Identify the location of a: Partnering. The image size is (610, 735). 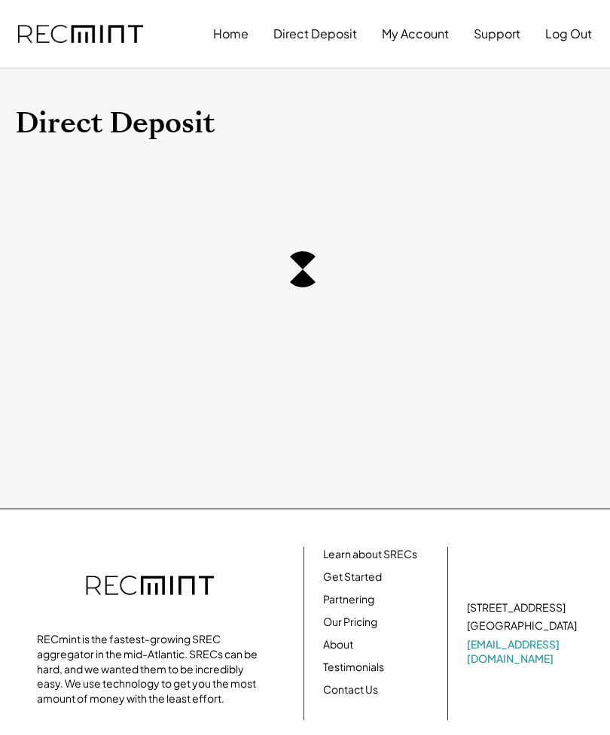
(348, 600).